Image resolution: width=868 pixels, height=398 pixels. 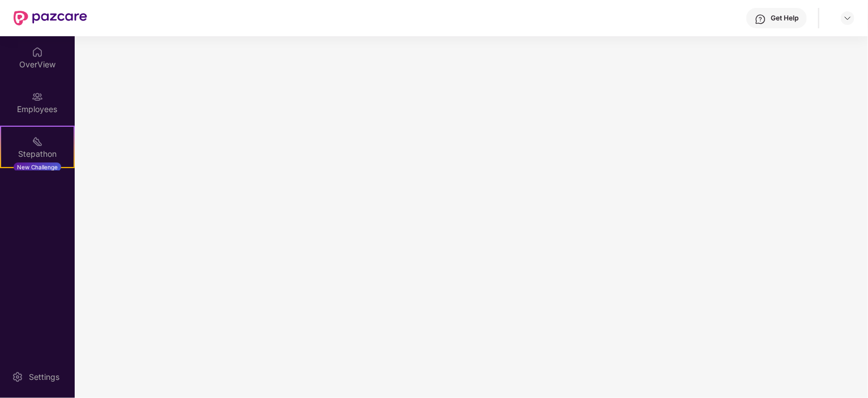 What do you see at coordinates (37, 52) in the screenshot?
I see `img: svg+xml;base64,PHN2ZyBpZD0iSG9tZSIgeG1sbnM9Imh0dHA6Ly93d3cudzMub3JnLzIwMDAvc3ZnIiB3aWR0aD0iMjAiIG...` at bounding box center [37, 52].